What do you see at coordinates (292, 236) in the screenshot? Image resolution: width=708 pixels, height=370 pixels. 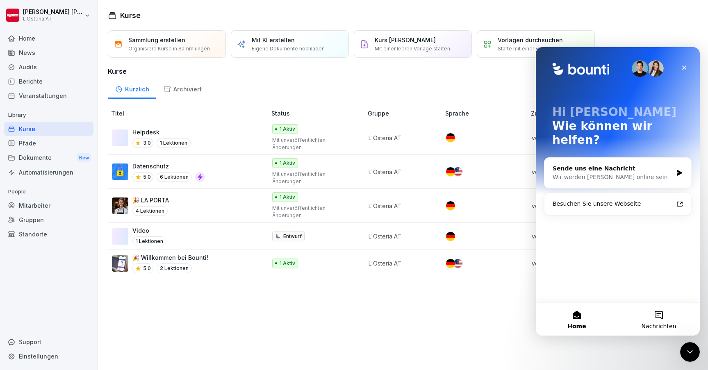 I see `p: Entwurf` at bounding box center [292, 236].